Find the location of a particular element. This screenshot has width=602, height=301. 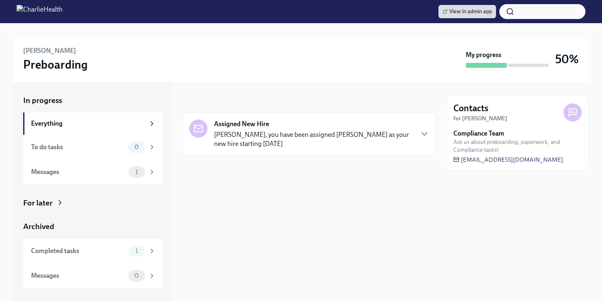

a: View in admin app is located at coordinates (467, 12).